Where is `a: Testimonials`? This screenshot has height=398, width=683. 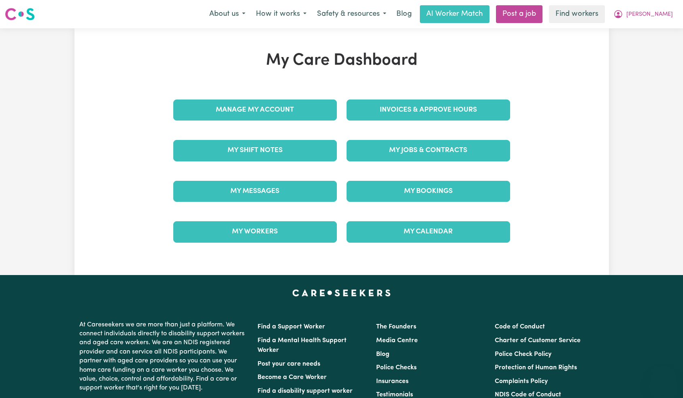 a: Testimonials is located at coordinates (394, 395).